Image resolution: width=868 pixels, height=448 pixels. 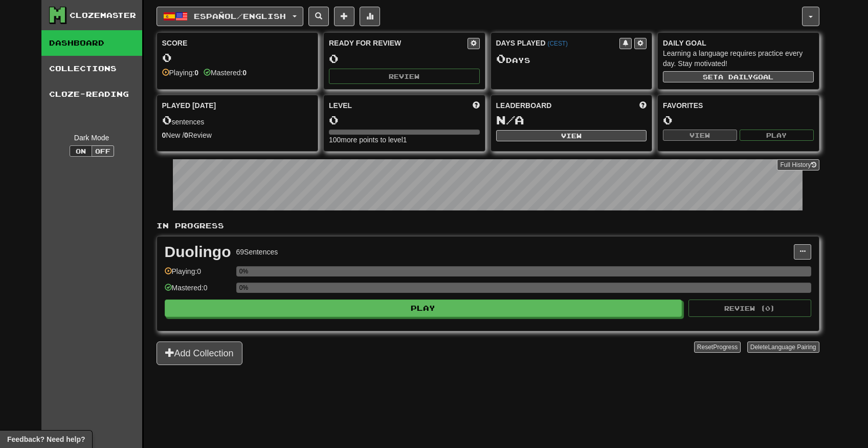 I want to click on button: Seta dailygoal, so click(x=738, y=77).